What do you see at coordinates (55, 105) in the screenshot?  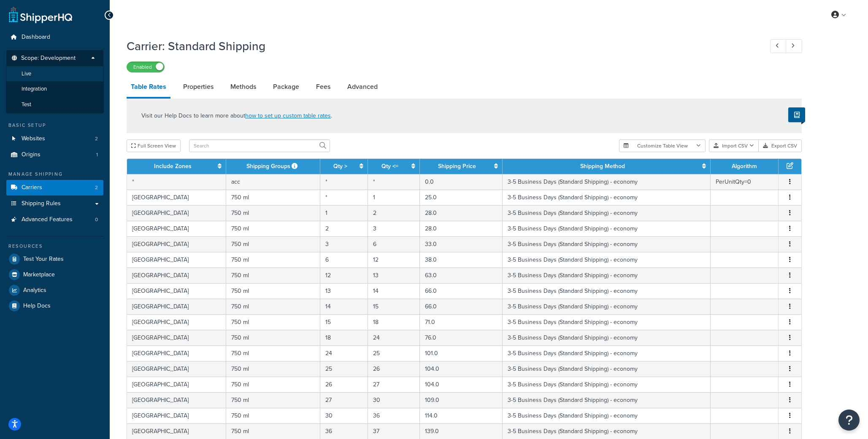 I see `li: Test` at bounding box center [55, 105].